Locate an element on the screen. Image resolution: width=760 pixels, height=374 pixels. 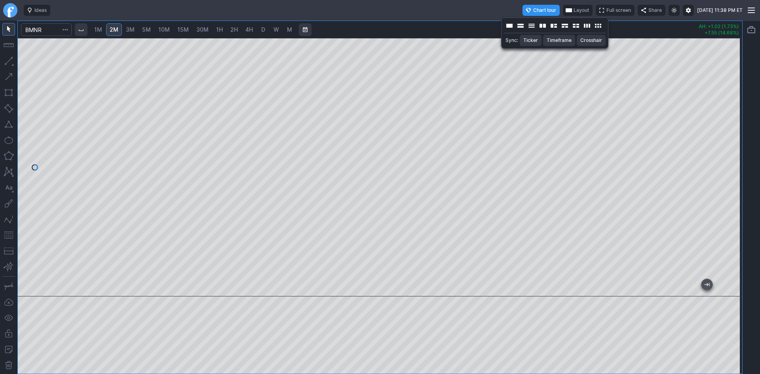
span: Crosshair is located at coordinates (591, 40).